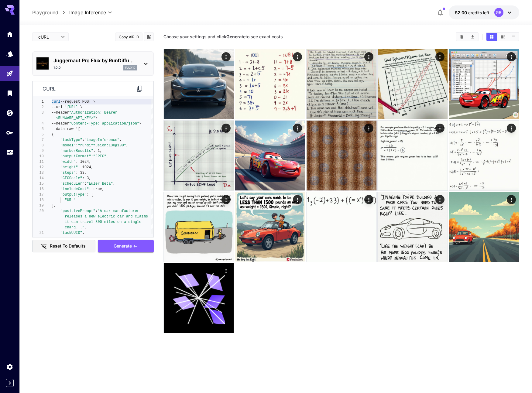 The image size is (532, 393). What do you see at coordinates (48, 37) in the screenshot?
I see `span: cURL` at bounding box center [48, 37].